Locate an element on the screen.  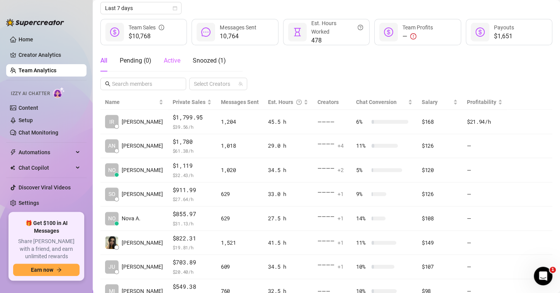
span: $ 31.13 /h is located at coordinates (192, 223).